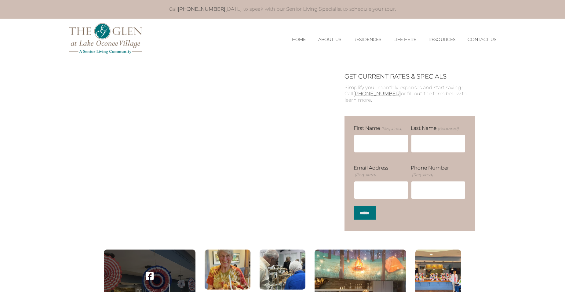  I want to click on a: Home, so click(299, 39).